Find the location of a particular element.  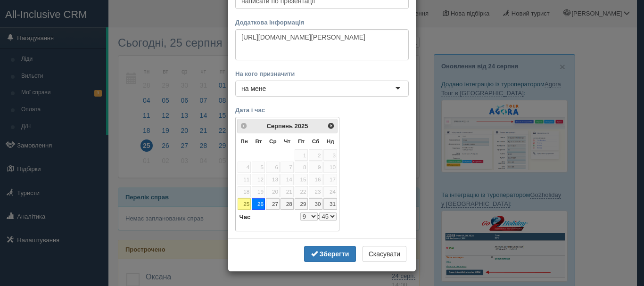

a: 30 is located at coordinates (316, 204).